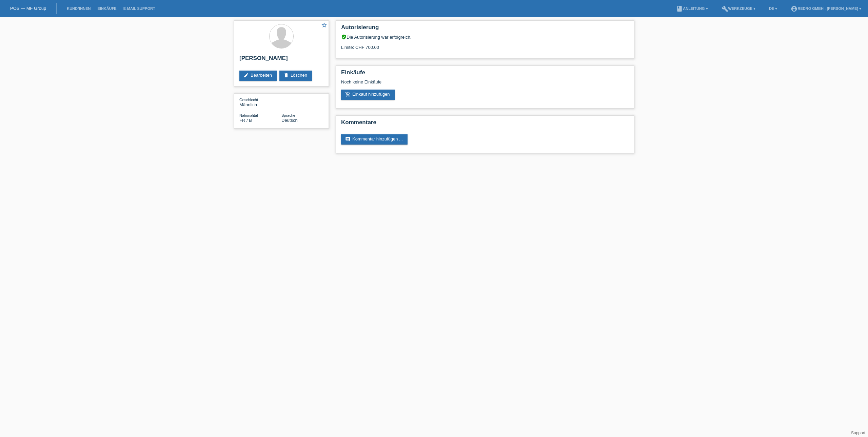 This screenshot has height=437, width=868. What do you see at coordinates (107, 9) in the screenshot?
I see `a: Einkäufe` at bounding box center [107, 9].